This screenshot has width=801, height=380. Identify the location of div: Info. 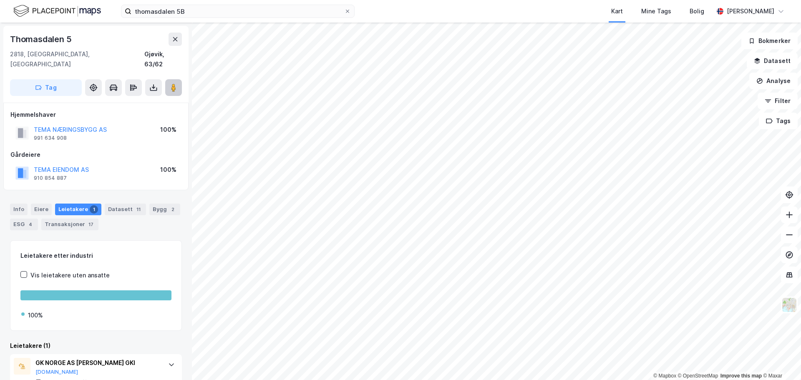
(19, 209).